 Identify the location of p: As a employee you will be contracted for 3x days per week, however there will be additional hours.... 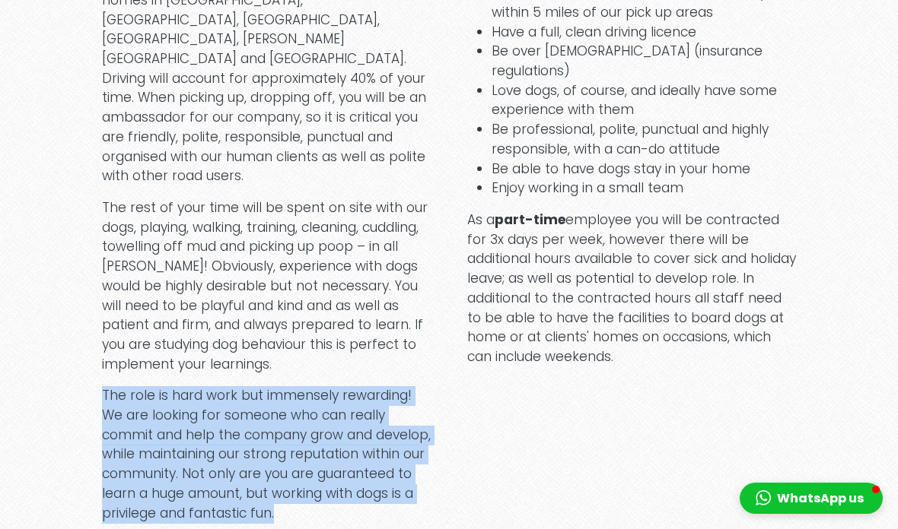
(631, 289).